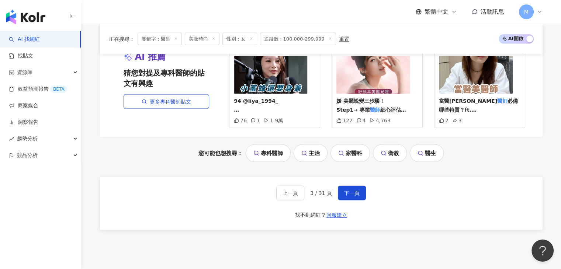 The image size is (561, 269). I want to click on div: 76, so click(240, 121).